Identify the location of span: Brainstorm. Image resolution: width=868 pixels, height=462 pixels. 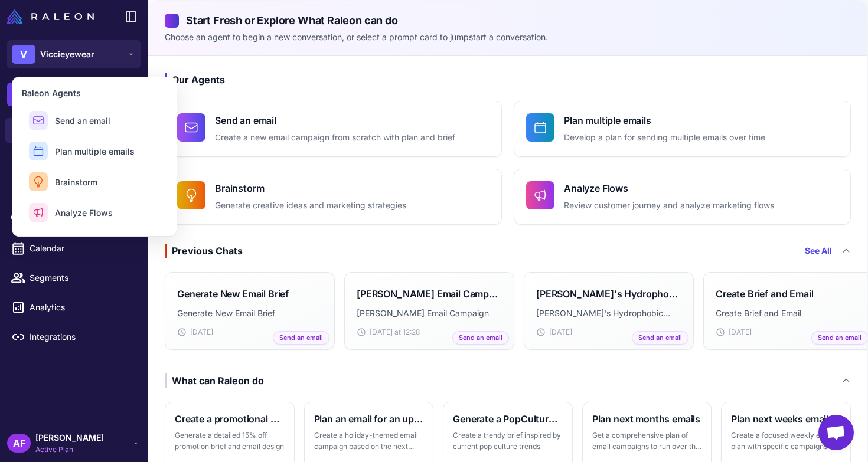
(76, 182).